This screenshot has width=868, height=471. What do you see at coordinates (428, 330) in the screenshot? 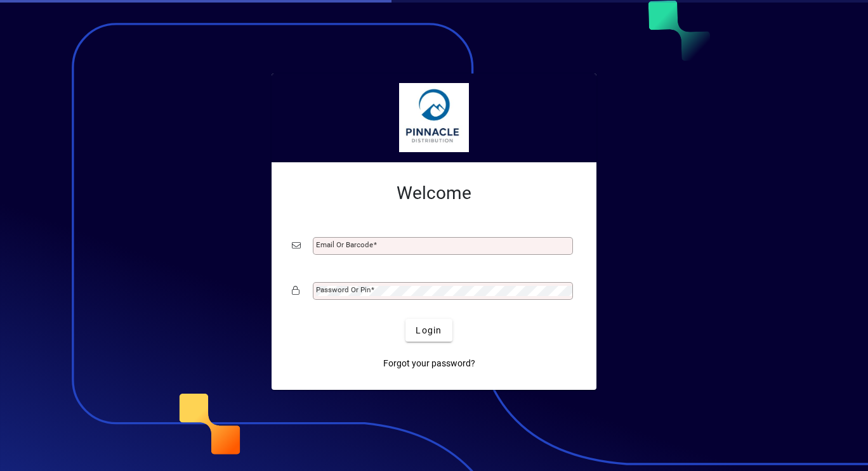
I see `button: Login` at bounding box center [428, 330].